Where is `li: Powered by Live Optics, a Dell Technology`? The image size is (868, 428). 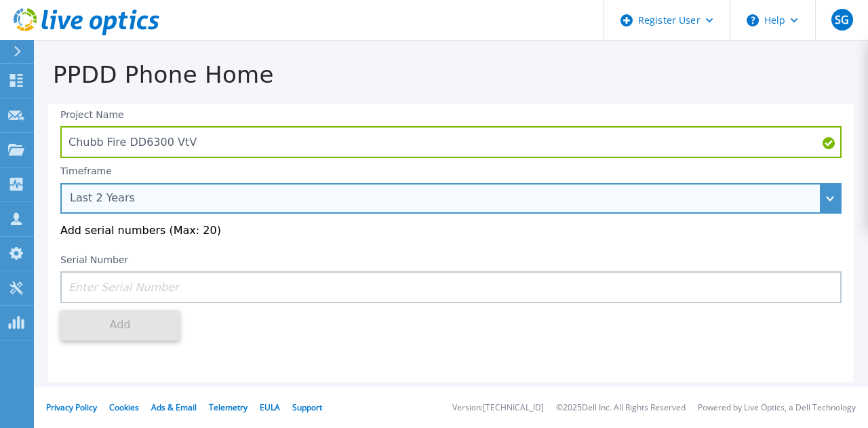 li: Powered by Live Optics, a Dell Technology is located at coordinates (776, 407).